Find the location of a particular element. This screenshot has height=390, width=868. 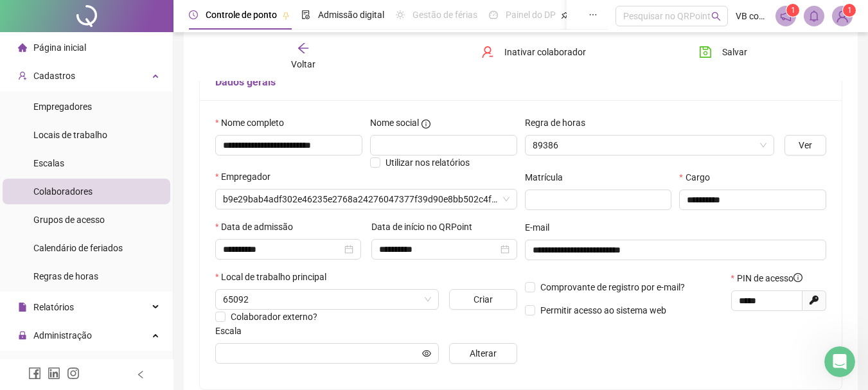

span: Administração is located at coordinates (63, 335).